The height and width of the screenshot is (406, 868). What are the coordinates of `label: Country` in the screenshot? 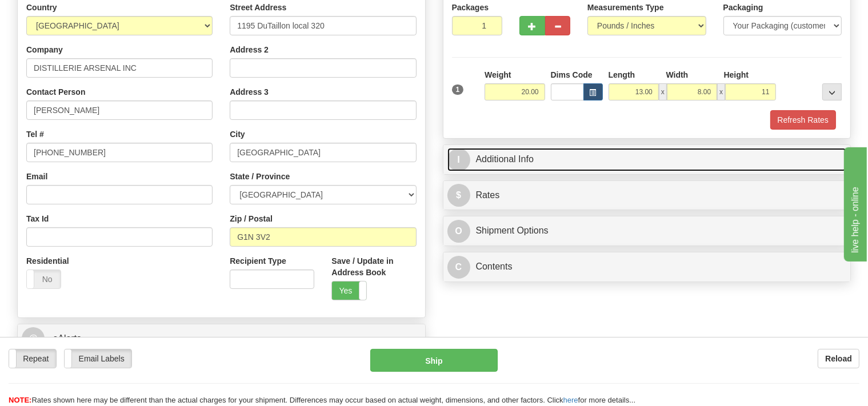 It's located at (41, 7).